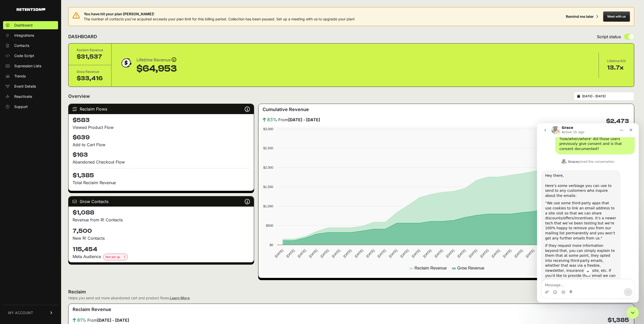  What do you see at coordinates (36, 38) in the screenshot?
I see `b: Grace` at bounding box center [36, 38].